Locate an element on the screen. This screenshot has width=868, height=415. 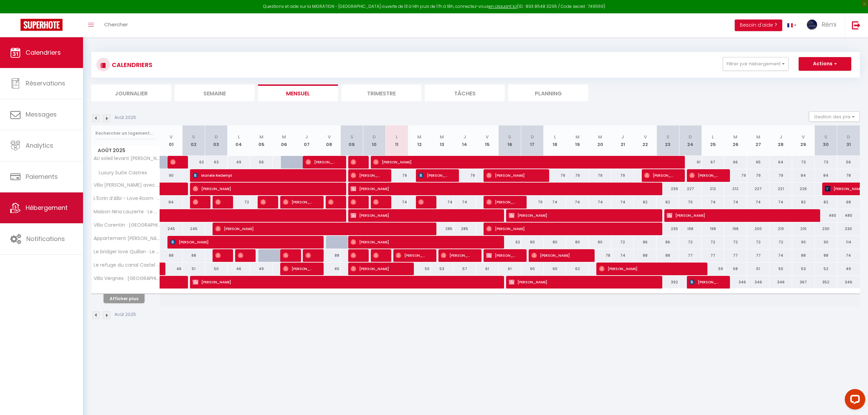
li: Journalier is located at coordinates (131, 93).